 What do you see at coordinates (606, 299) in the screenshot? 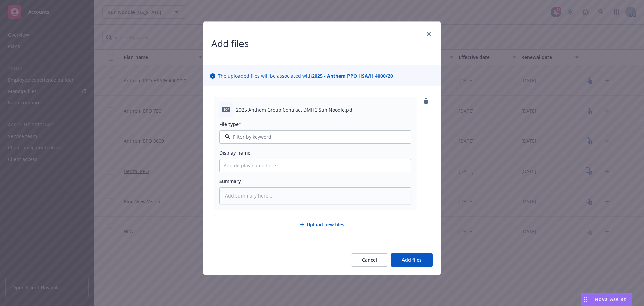
I see `button: Nova Assist` at bounding box center [606, 299].